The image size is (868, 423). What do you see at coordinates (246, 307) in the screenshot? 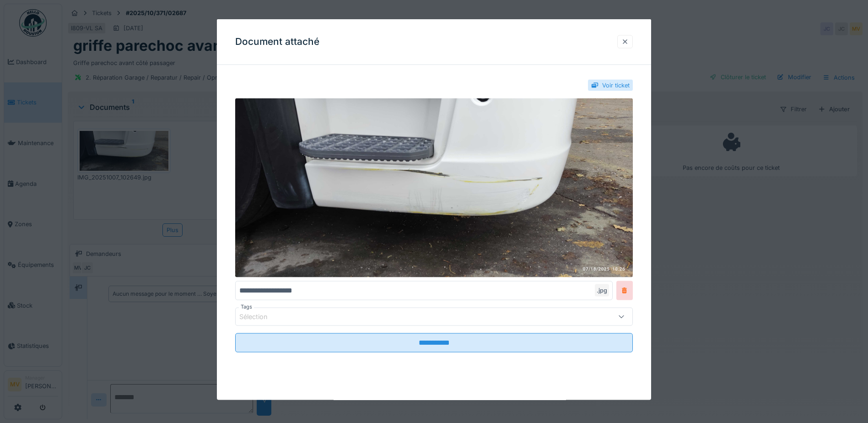
I see `label: Tags` at bounding box center [246, 307].